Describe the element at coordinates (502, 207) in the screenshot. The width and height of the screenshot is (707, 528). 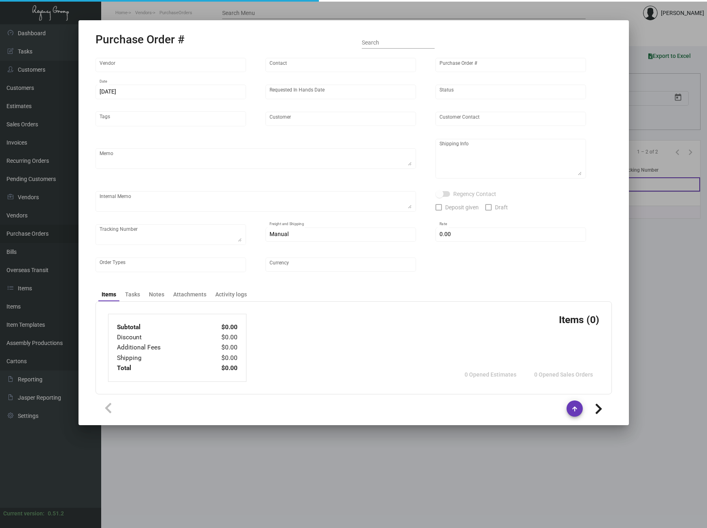
I see `span: Draft` at that location.